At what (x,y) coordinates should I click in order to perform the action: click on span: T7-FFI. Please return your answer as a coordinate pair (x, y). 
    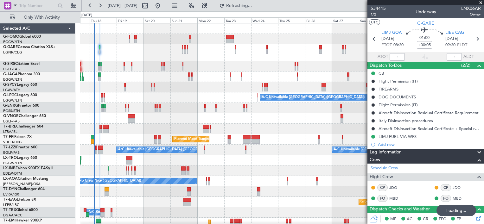
    Looking at the image, I should click on (9, 137).